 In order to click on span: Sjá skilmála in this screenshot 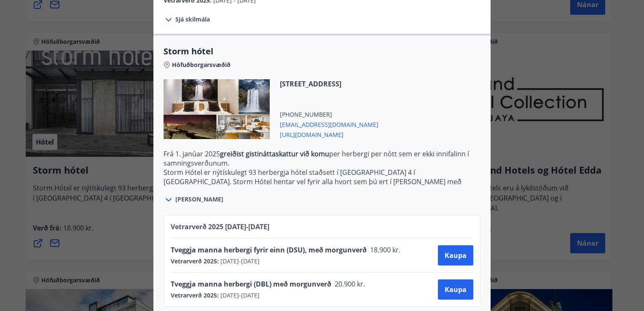, I will do `click(193, 19)`.